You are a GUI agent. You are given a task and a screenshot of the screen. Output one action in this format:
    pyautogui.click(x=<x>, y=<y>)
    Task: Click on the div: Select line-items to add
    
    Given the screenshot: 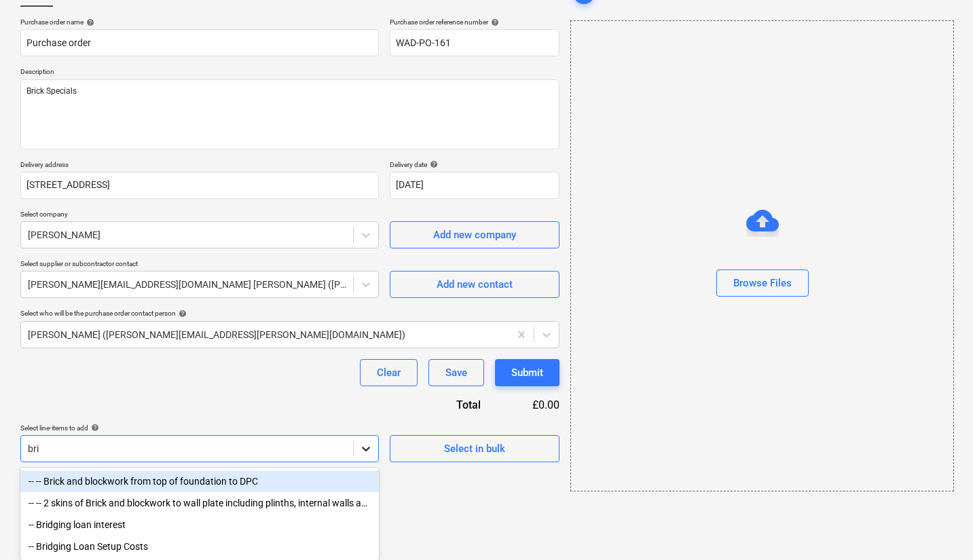 What is the action you would take?
    pyautogui.click(x=200, y=428)
    